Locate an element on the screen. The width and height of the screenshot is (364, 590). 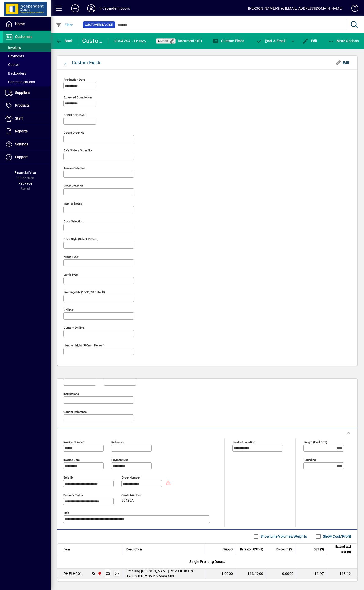
mat-label: Rounding is located at coordinates (310, 459).